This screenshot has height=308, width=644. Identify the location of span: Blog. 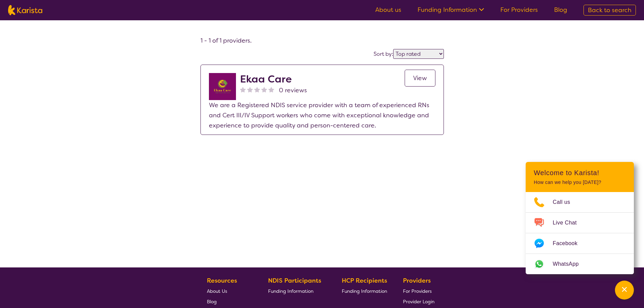
(212, 302).